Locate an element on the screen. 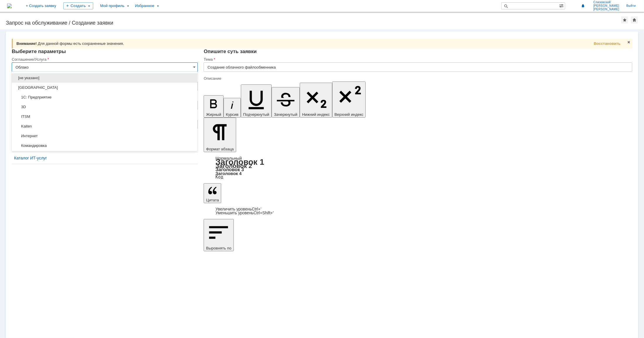 The image size is (644, 338). button: Подчеркнутый is located at coordinates (256, 101).